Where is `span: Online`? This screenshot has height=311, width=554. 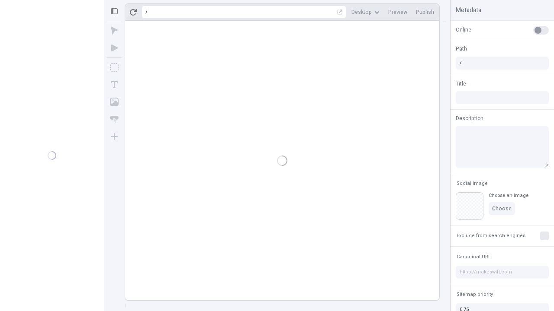
span: Online is located at coordinates (463, 30).